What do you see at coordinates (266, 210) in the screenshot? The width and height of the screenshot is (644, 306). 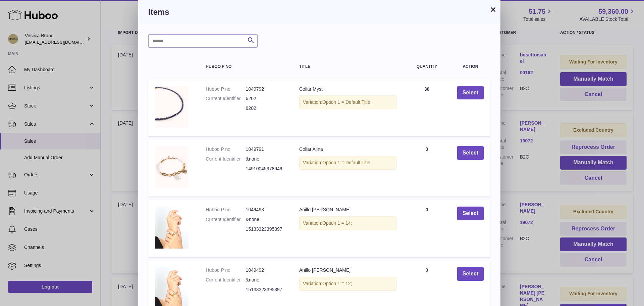 I see `dd: 1049493` at bounding box center [266, 210].